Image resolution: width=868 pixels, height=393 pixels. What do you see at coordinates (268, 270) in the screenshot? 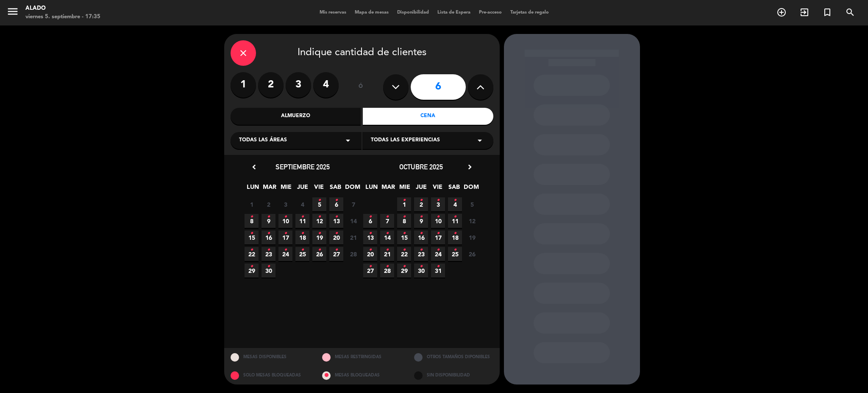
I see `span: 30` at bounding box center [268, 270].